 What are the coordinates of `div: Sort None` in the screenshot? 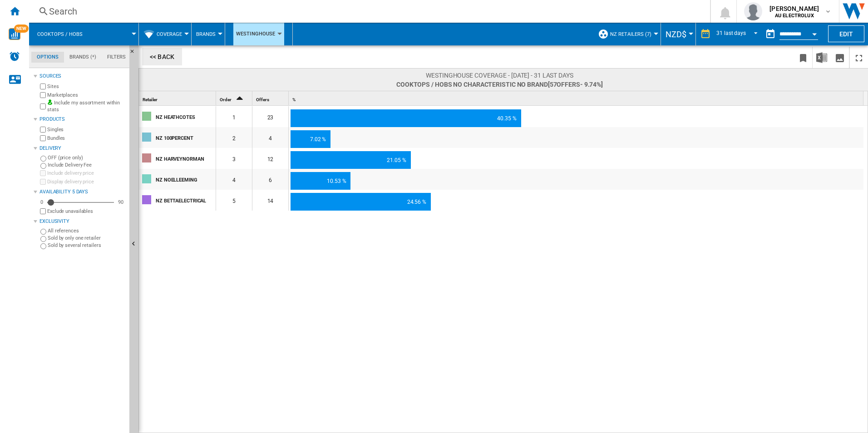 It's located at (271, 98).